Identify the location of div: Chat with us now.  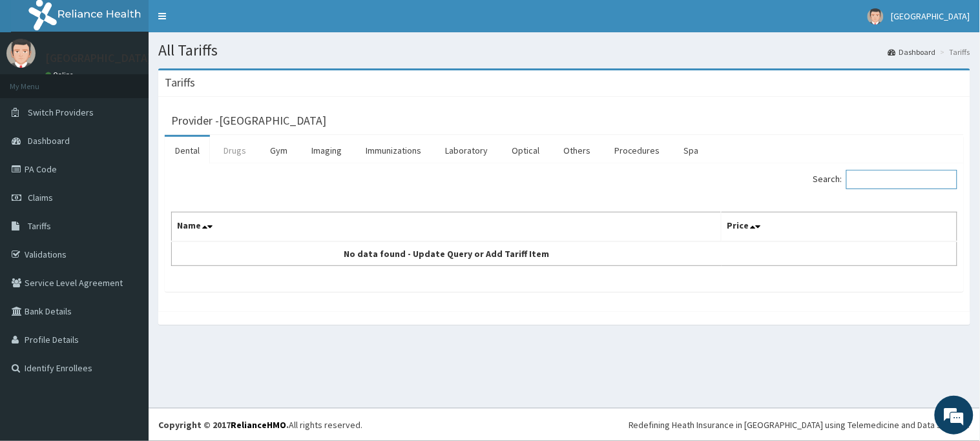
(142, 81).